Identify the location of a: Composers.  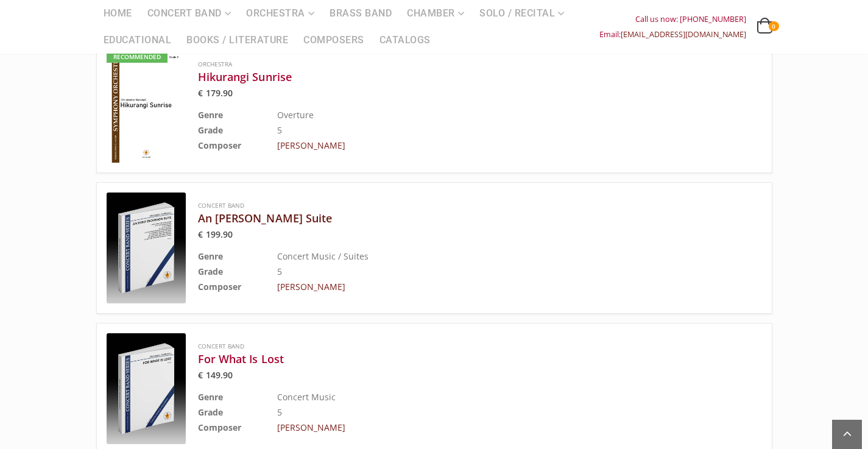
(334, 40).